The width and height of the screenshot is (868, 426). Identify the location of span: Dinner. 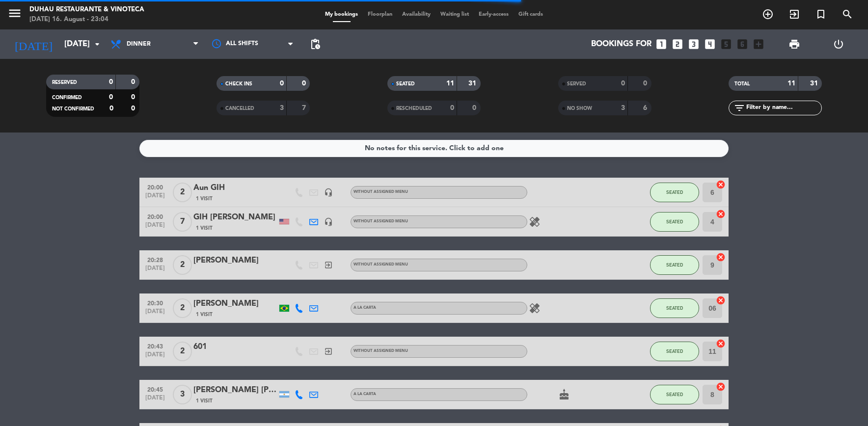
(138, 45).